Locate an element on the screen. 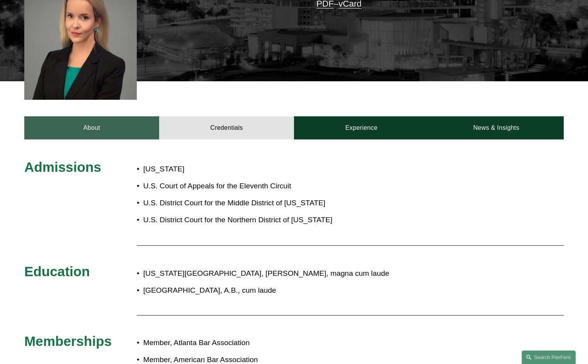 The image size is (588, 364). span: Education is located at coordinates (57, 271).